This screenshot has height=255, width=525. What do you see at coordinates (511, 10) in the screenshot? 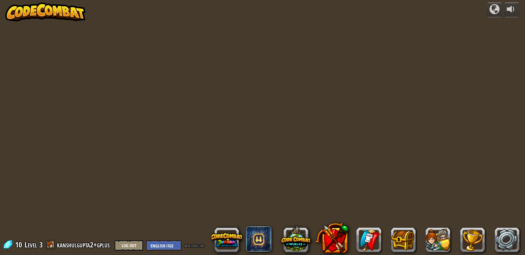
I see `button: Adjust volume` at bounding box center [511, 10].